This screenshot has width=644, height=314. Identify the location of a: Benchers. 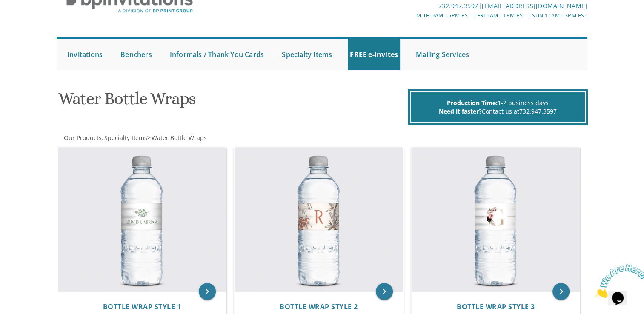
(136, 55).